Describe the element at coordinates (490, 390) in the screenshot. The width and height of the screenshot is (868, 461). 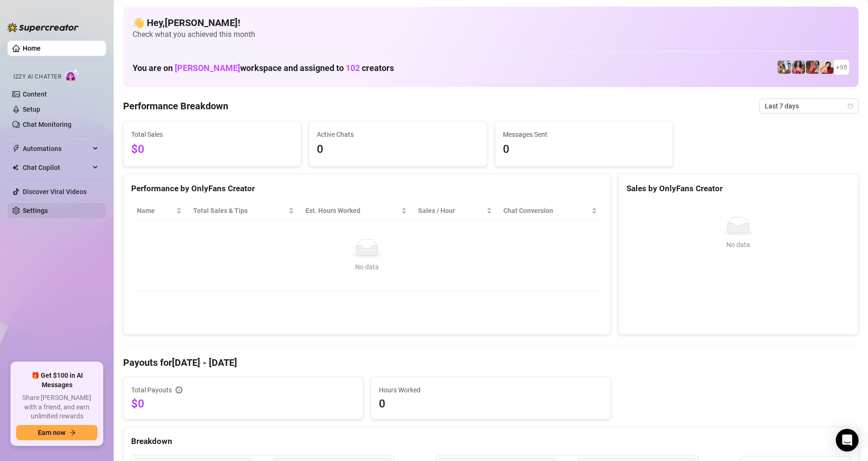
I see `span: Hours Worked` at that location.